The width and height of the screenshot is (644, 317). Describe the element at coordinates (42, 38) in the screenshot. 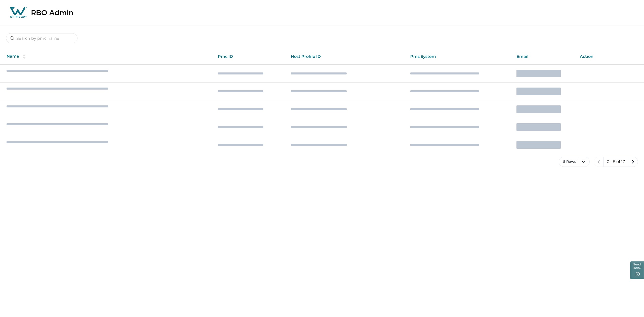

I see `input: Search by pmc name` at that location.